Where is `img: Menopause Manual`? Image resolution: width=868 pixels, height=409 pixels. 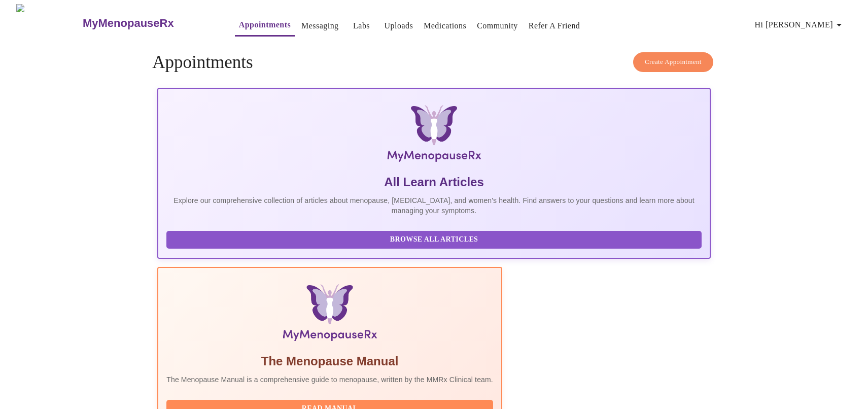
img: Menopause Manual is located at coordinates (329, 315).